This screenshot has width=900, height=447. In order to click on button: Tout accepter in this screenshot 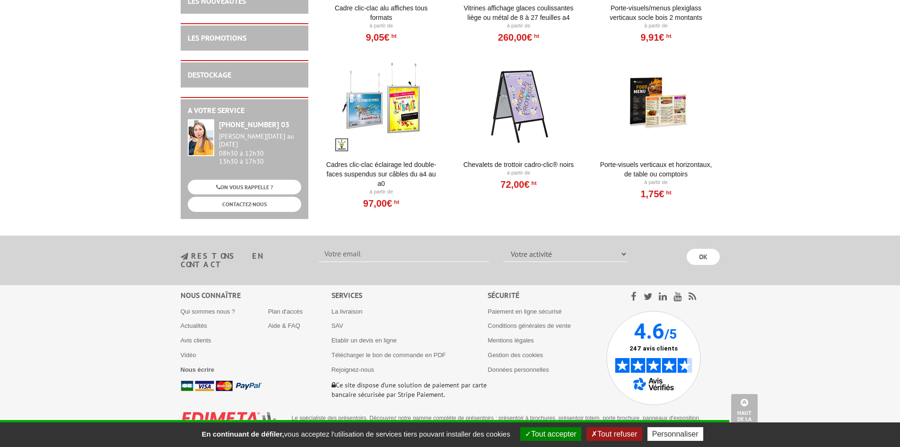, I will do `click(550, 434)`.